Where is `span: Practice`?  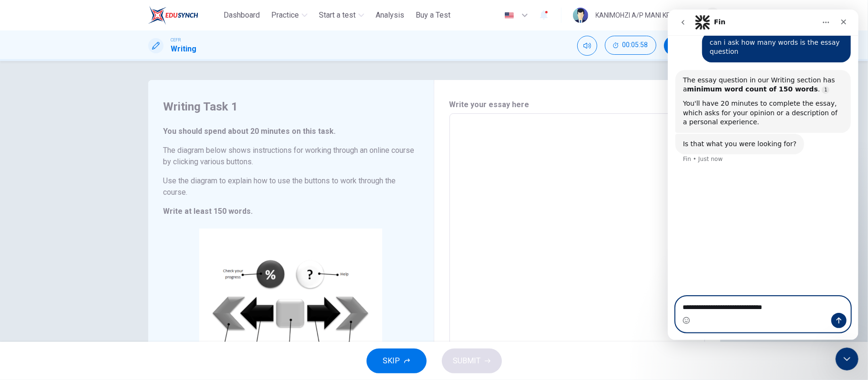
span: Practice is located at coordinates (285, 15).